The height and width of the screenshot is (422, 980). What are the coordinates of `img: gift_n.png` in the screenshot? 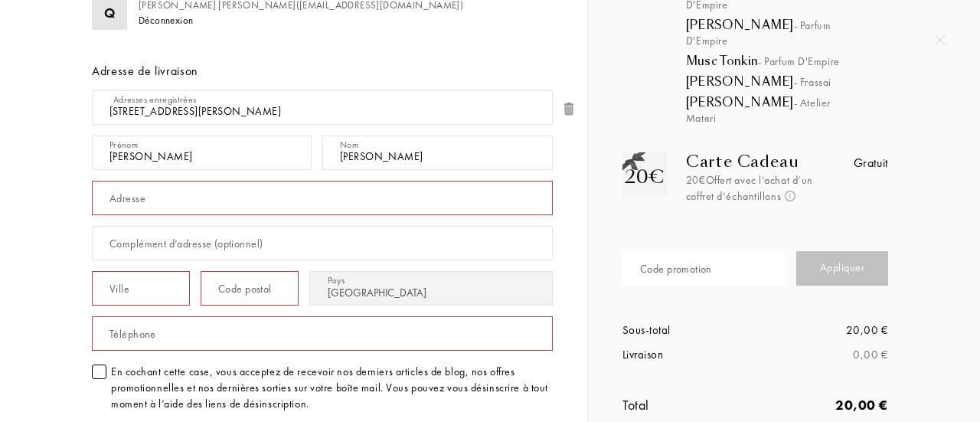 It's located at (634, 162).